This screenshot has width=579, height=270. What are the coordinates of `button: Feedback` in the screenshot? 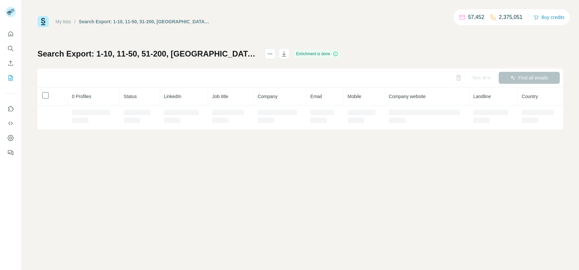 It's located at (11, 152).